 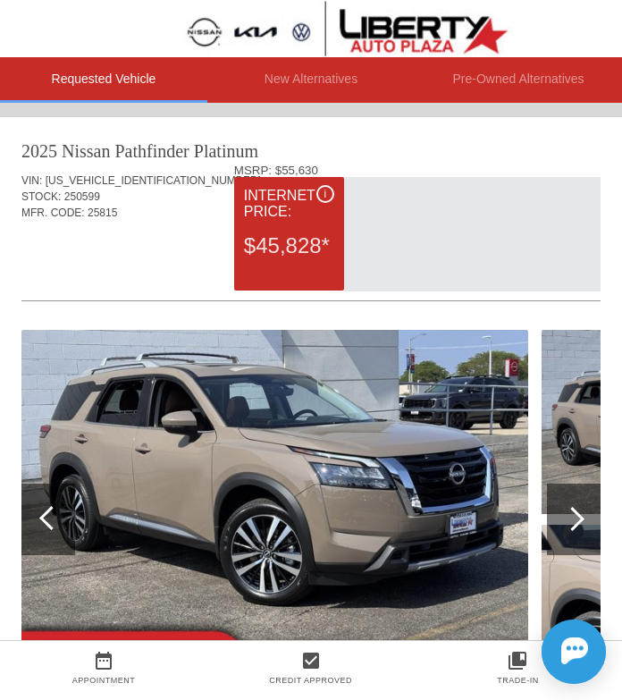 I want to click on div: MSRP: $55,630, so click(x=418, y=170).